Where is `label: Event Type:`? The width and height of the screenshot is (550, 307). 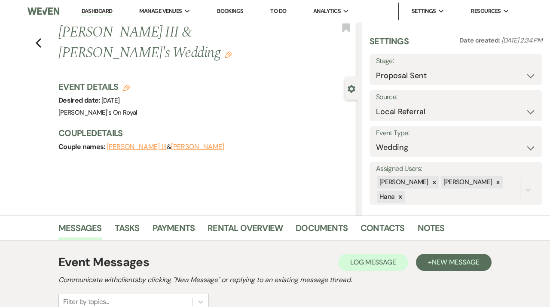
label: Event Type: is located at coordinates (456, 133).